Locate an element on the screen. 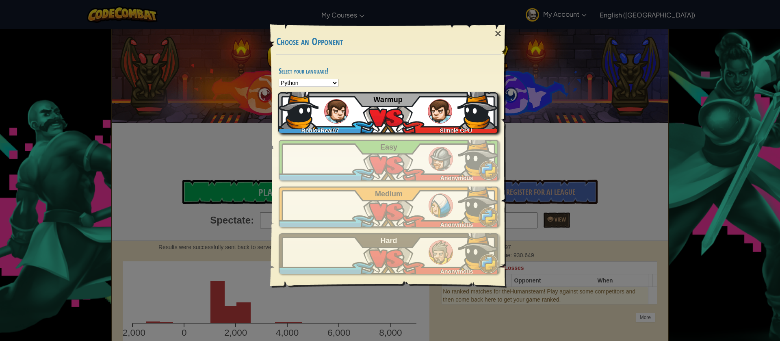 This screenshot has height=341, width=780. h3: Choose an Opponent is located at coordinates (389, 41).